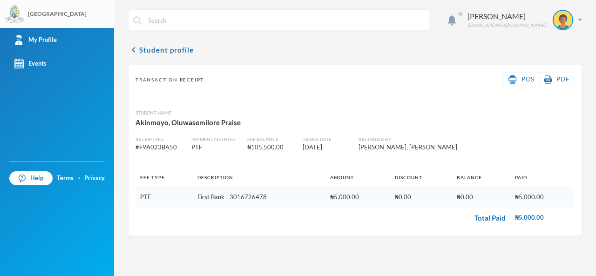 The width and height of the screenshot is (596, 276). Describe the element at coordinates (528, 79) in the screenshot. I see `span: POS` at that location.